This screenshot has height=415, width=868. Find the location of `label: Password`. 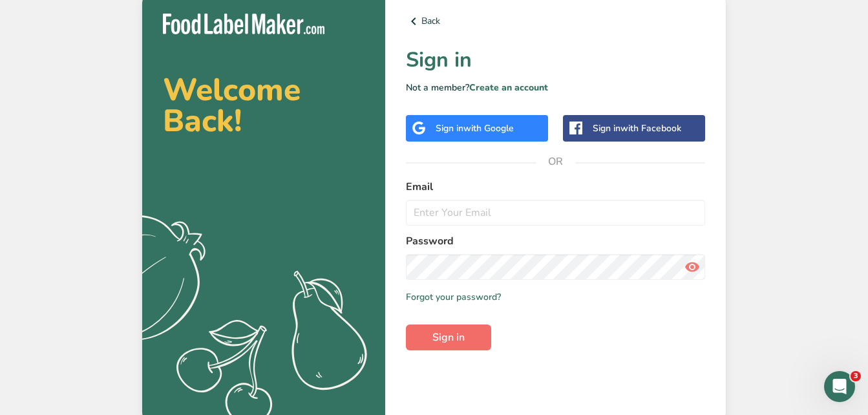

label: Password is located at coordinates (555, 241).